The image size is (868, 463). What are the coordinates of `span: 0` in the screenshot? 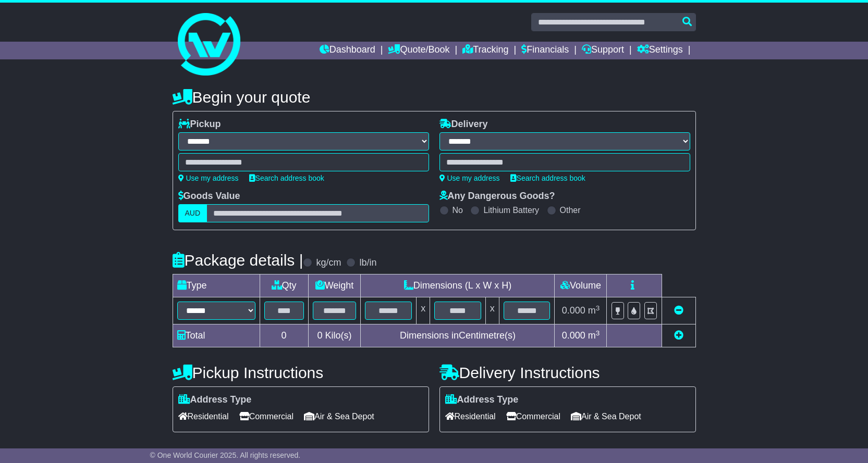 It's located at (320, 335).